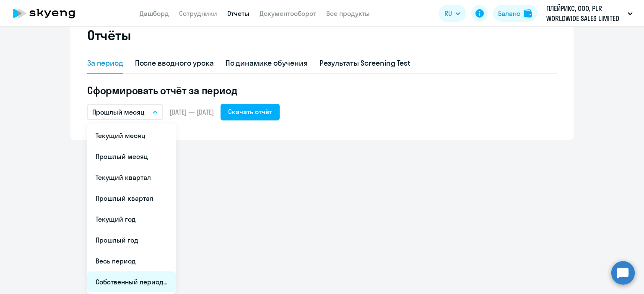 The image size is (644, 294). I want to click on button: Балансbalance, so click(515, 13).